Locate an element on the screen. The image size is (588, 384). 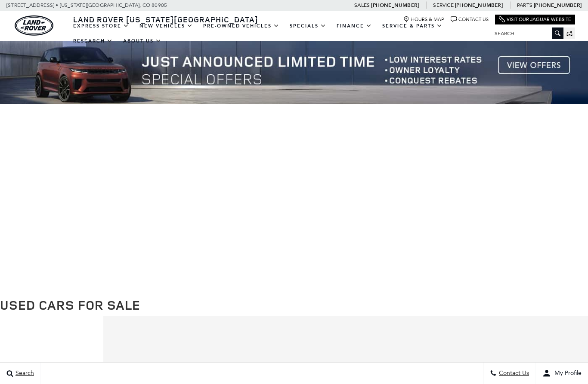
span: Search is located at coordinates (24, 374).